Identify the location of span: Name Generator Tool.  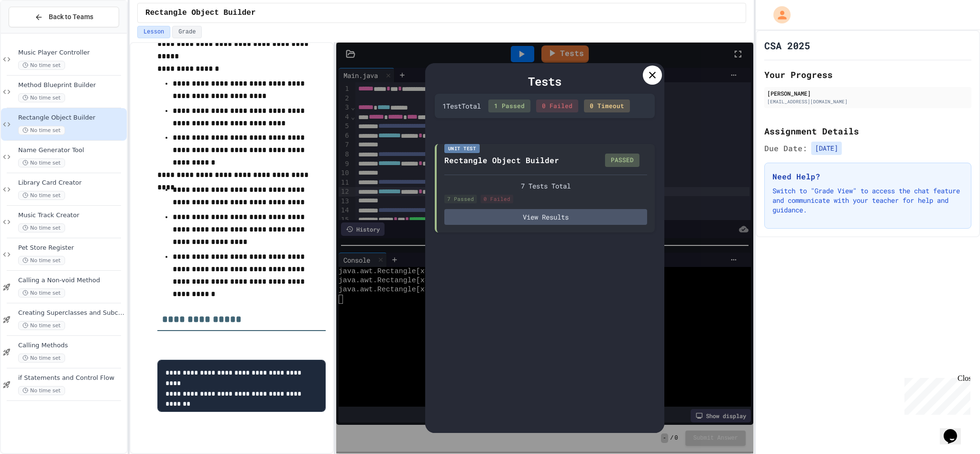
(71, 150).